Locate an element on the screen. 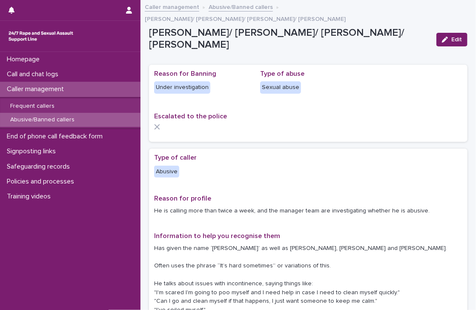 The width and height of the screenshot is (476, 310). button: Edit is located at coordinates (452, 40).